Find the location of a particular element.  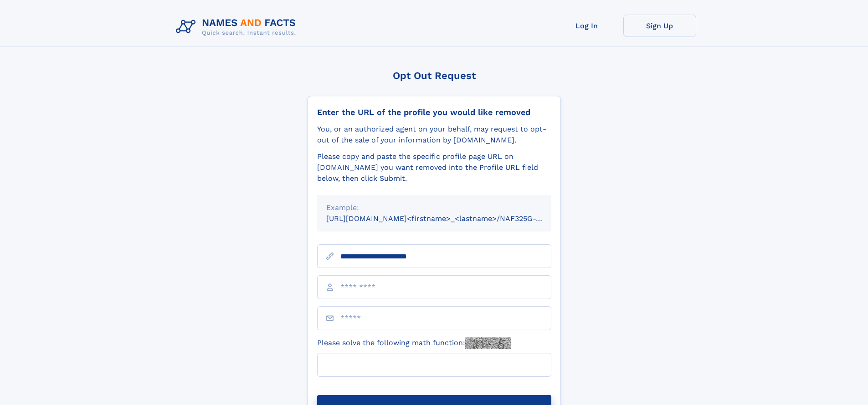

div: Opt Out Request is located at coordinates (434, 75).